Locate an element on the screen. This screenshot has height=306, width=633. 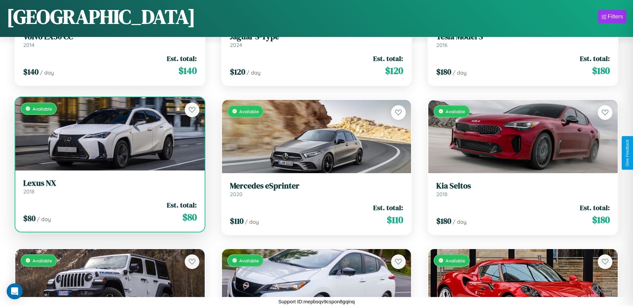
h3: Kia Seltos is located at coordinates (523, 186).